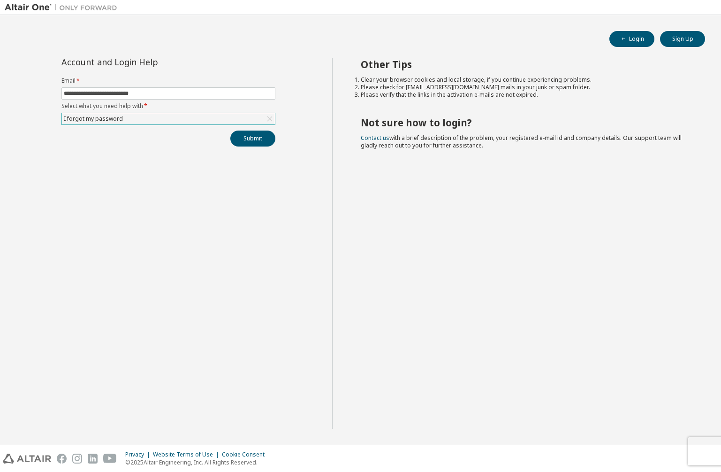 This screenshot has height=472, width=721. I want to click on li: Please verify that the links in the activation e-mails are not expired., so click(525, 95).